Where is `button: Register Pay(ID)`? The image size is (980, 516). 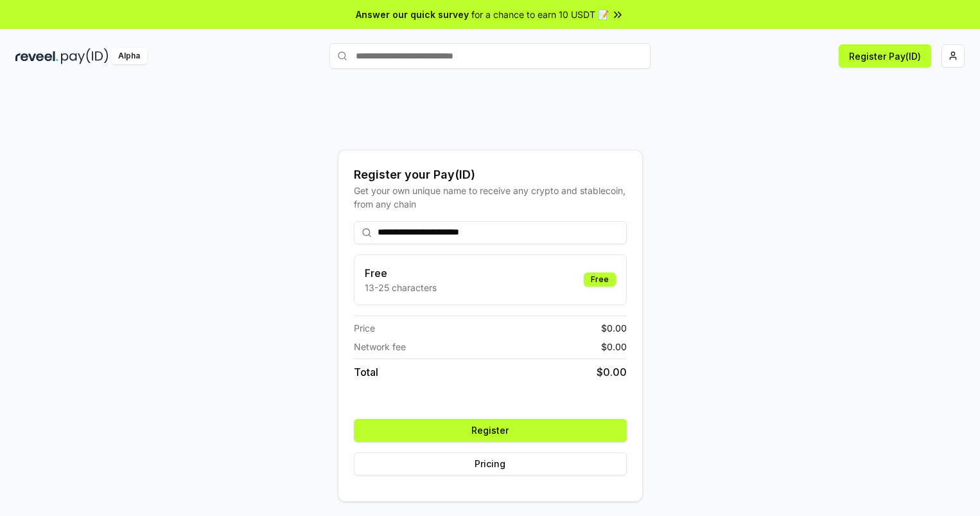 button: Register Pay(ID) is located at coordinates (885, 56).